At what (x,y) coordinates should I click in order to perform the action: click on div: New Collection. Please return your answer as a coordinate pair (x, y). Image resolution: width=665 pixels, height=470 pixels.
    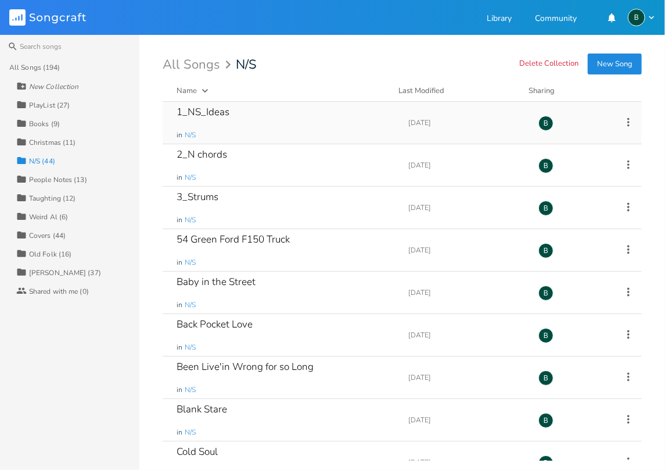
    Looking at the image, I should click on (53, 87).